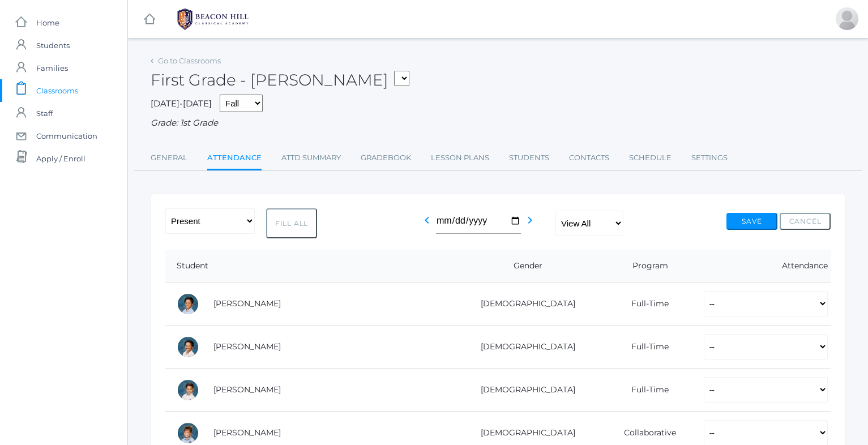  What do you see at coordinates (386, 158) in the screenshot?
I see `a: Gradebook` at bounding box center [386, 158].